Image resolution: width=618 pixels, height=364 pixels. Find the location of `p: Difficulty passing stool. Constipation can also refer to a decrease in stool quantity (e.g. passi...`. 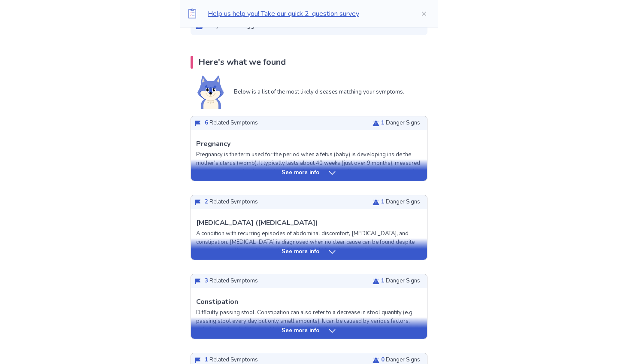

p: Difficulty passing stool. Constipation can also refer to a decrease in stool quantity (e.g. passi... is located at coordinates (309, 321).